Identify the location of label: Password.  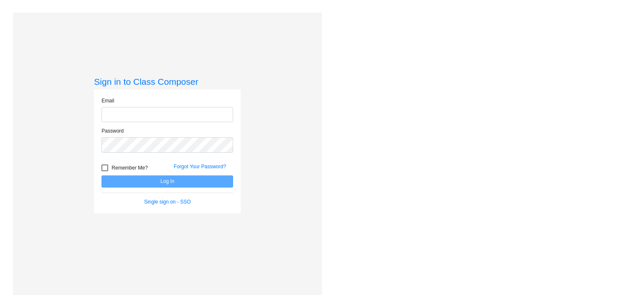
(112, 131).